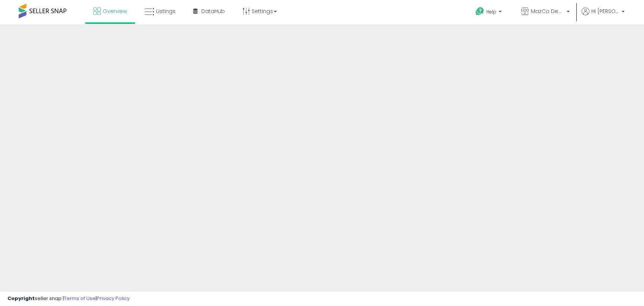  I want to click on a: Terms of Use, so click(80, 298).